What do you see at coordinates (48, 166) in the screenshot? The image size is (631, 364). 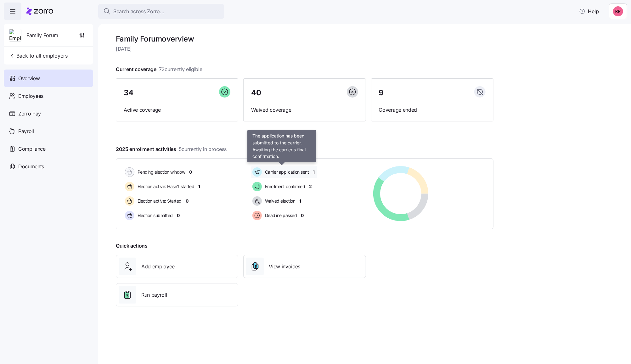 I see `a: Documents` at bounding box center [48, 166].